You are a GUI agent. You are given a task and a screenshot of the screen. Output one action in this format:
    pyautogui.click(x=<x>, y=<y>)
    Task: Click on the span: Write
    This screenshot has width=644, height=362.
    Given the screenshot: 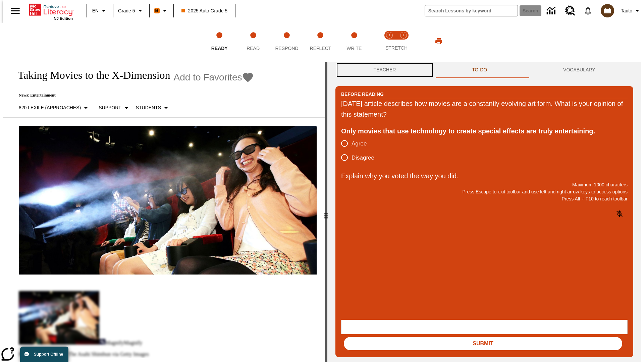 What is the action you would take?
    pyautogui.click(x=354, y=49)
    